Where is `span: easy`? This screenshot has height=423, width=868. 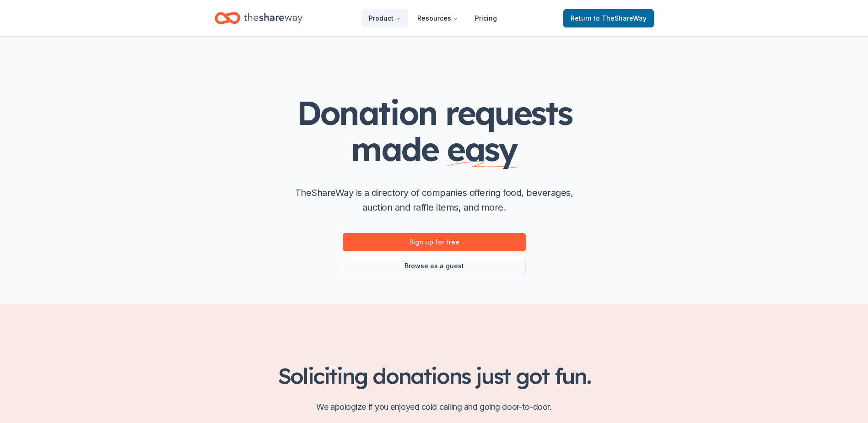 span: easy is located at coordinates (482, 149).